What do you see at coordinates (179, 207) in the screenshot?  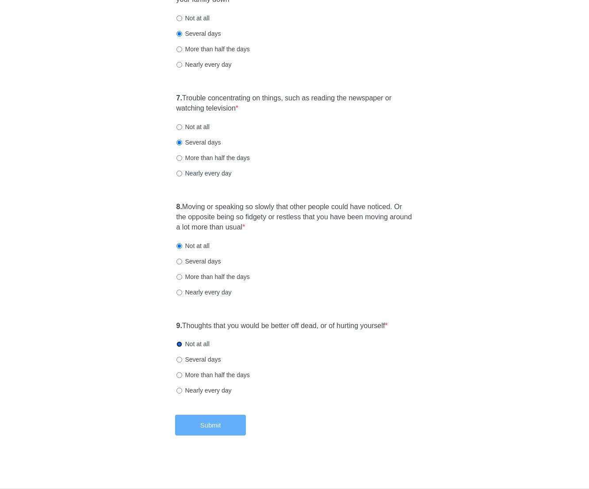 I see `strong: 8.` at bounding box center [179, 207].